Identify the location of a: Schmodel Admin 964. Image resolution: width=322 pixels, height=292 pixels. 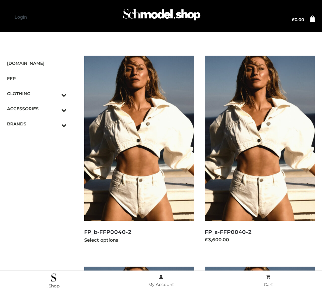
(161, 17).